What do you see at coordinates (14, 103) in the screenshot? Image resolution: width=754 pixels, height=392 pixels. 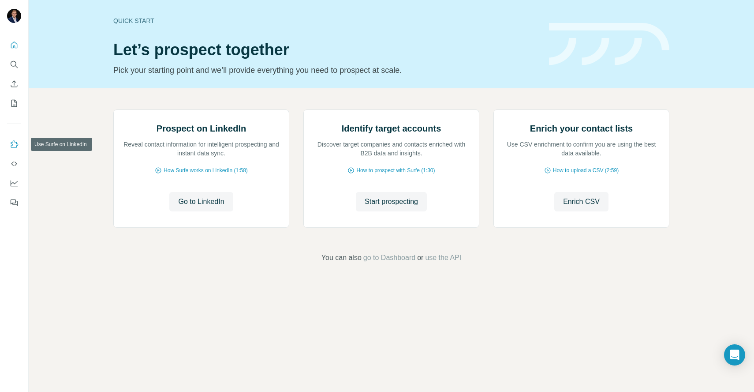 I see `button: My lists` at bounding box center [14, 103].